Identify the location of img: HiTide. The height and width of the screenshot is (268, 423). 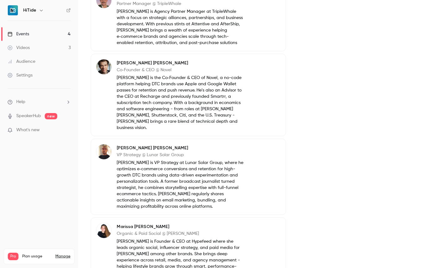
(13, 10).